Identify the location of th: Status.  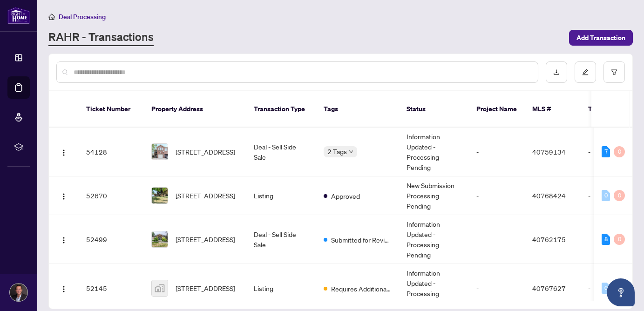
(434, 110).